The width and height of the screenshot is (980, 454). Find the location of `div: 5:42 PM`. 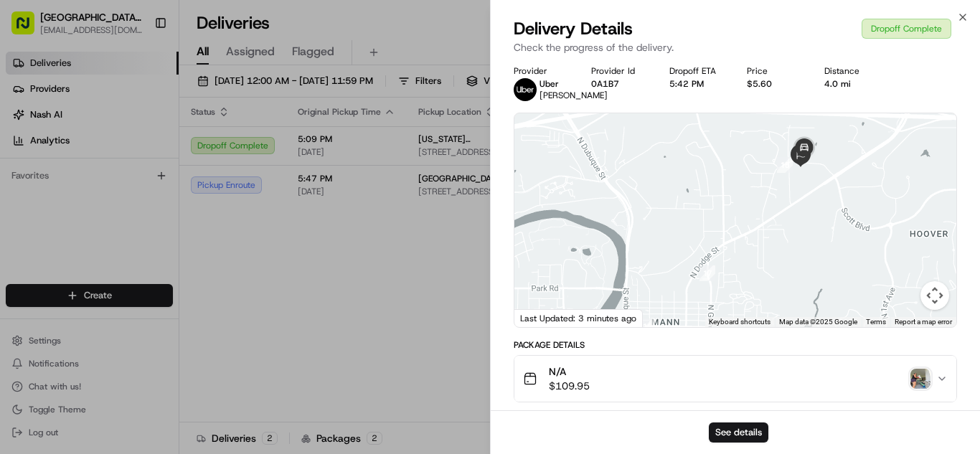

div: 5:42 PM is located at coordinates (697, 84).